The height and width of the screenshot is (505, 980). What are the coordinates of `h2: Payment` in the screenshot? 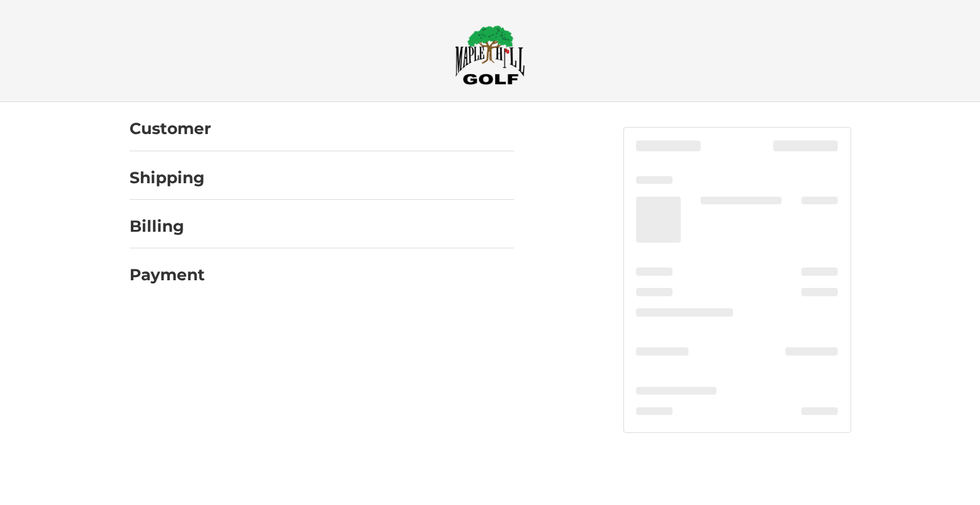 It's located at (167, 274).